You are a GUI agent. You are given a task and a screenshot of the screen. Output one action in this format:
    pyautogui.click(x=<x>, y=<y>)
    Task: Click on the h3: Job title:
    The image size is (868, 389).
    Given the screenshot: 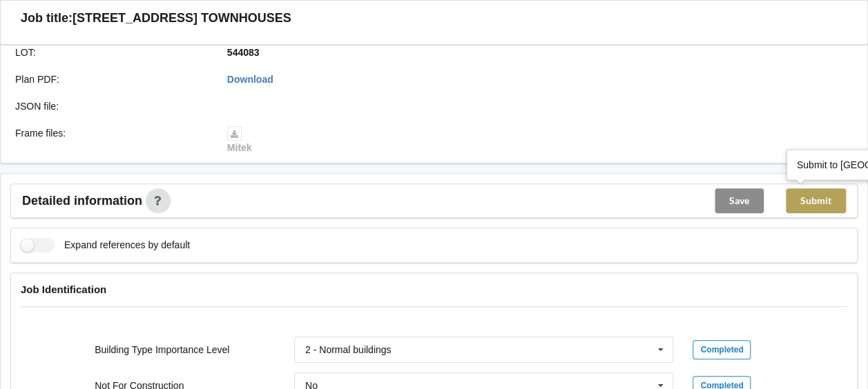 What is the action you would take?
    pyautogui.click(x=46, y=18)
    